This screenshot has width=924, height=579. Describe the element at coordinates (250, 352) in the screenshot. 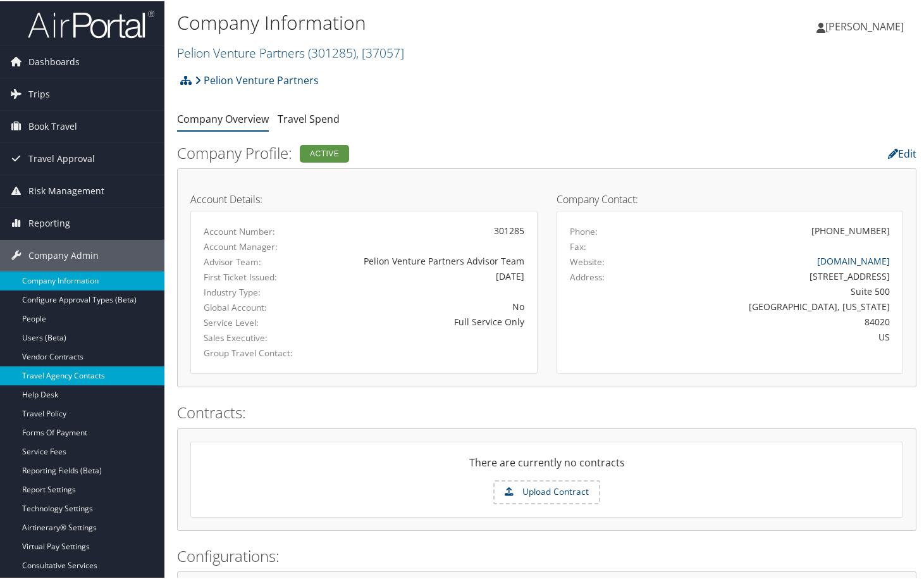

I see `label: Group Travel Contact:` at that location.